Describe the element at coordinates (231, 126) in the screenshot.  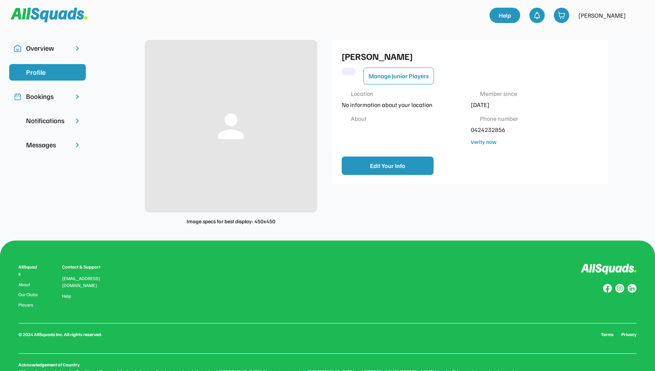
I see `button: person` at that location.